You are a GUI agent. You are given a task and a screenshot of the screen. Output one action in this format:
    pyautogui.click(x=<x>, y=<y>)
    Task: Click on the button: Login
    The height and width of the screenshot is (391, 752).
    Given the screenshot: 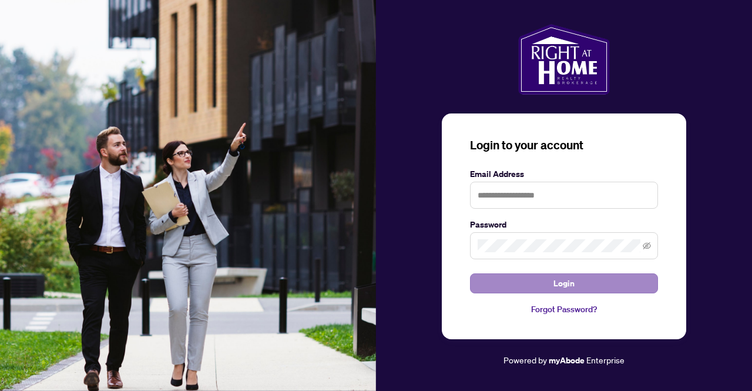 What is the action you would take?
    pyautogui.click(x=564, y=283)
    